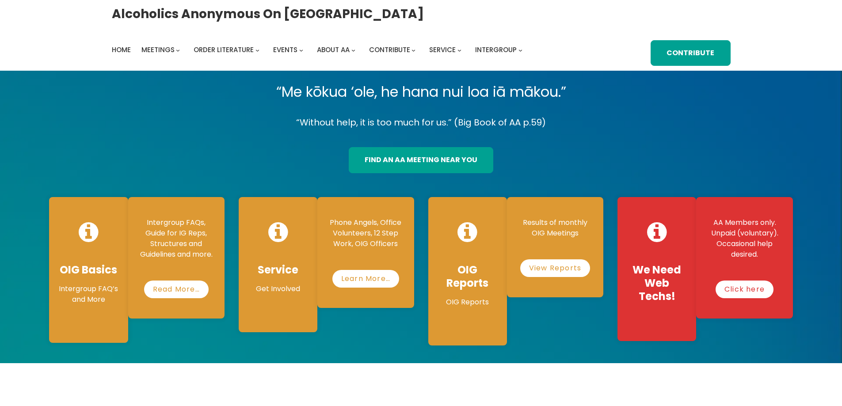  What do you see at coordinates (278, 270) in the screenshot?
I see `h4: Service` at bounding box center [278, 270].